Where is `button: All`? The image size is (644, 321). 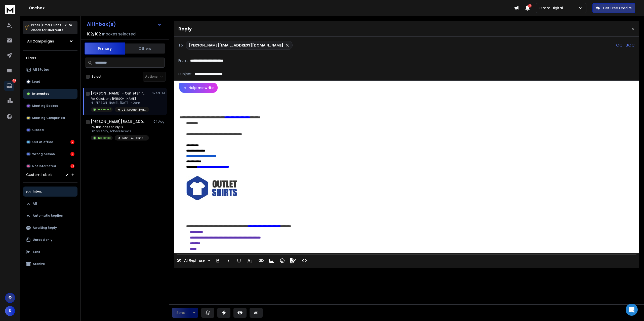 button: All is located at coordinates (50, 204).